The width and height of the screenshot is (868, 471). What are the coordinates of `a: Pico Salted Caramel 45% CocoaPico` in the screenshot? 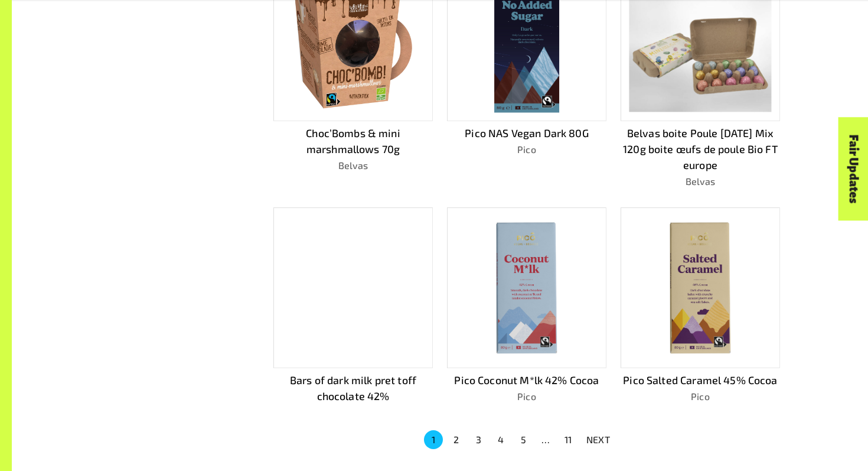 It's located at (700, 306).